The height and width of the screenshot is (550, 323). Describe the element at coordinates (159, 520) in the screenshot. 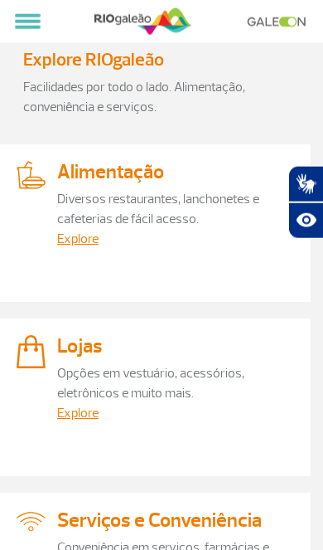

I see `a: Serviços e Conveniência` at that location.